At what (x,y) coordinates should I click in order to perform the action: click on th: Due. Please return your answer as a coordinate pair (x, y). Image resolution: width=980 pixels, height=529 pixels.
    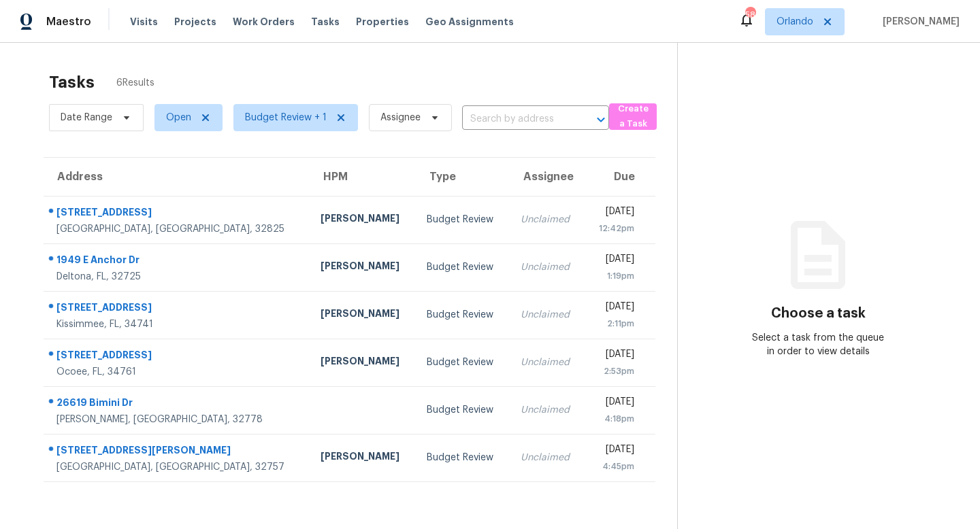
    Looking at the image, I should click on (620, 177).